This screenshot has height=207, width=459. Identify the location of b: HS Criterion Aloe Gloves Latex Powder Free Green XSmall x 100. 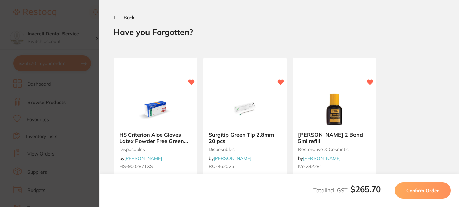
(156, 138).